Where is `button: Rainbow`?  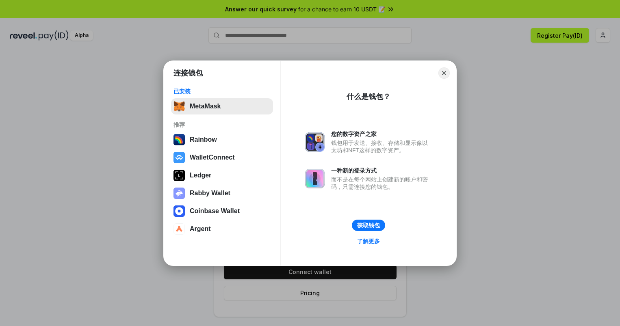
button: Rainbow is located at coordinates (222, 140).